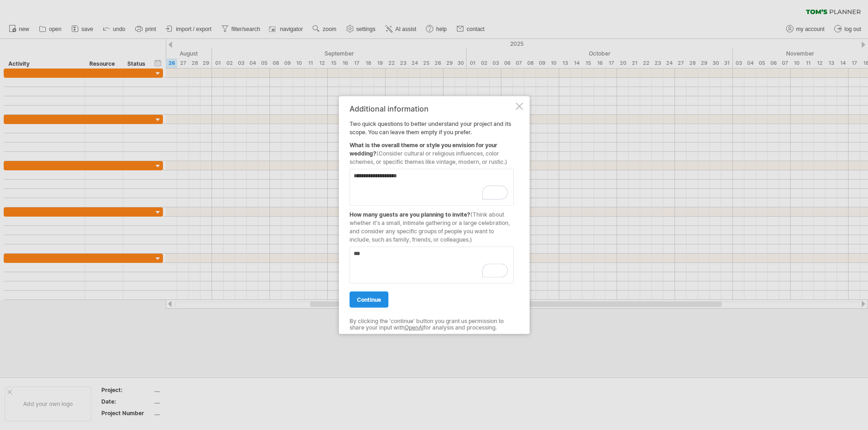  Describe the element at coordinates (414, 328) in the screenshot. I see `a: OpenAI` at that location.